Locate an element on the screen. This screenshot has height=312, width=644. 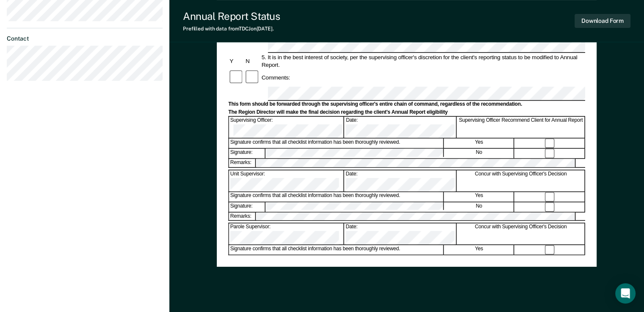
button: Download Form is located at coordinates (602, 21).